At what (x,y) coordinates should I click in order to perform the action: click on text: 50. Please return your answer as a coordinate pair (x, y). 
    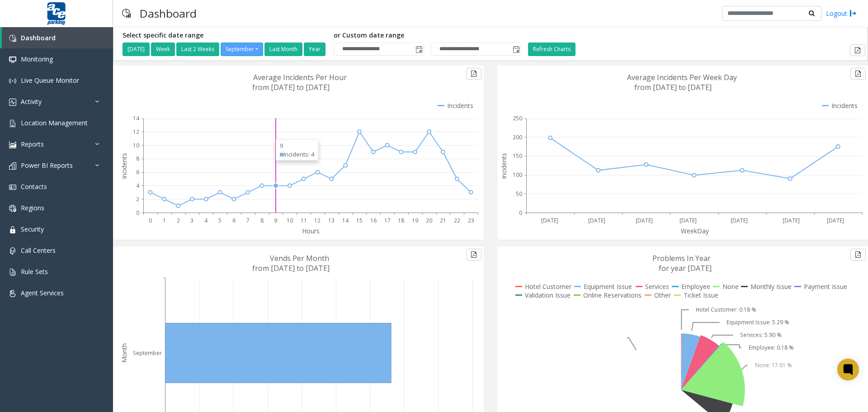
    Looking at the image, I should click on (519, 193).